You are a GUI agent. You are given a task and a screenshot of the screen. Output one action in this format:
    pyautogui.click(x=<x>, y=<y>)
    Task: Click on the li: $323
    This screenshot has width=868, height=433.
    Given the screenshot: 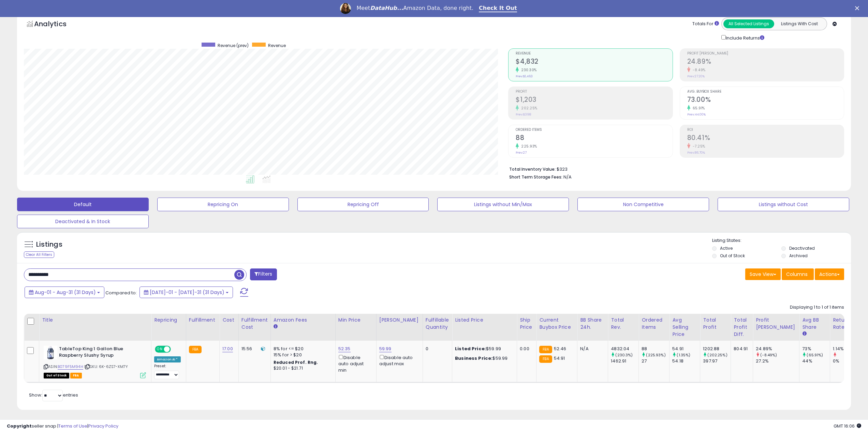 What is the action you would take?
    pyautogui.click(x=674, y=169)
    